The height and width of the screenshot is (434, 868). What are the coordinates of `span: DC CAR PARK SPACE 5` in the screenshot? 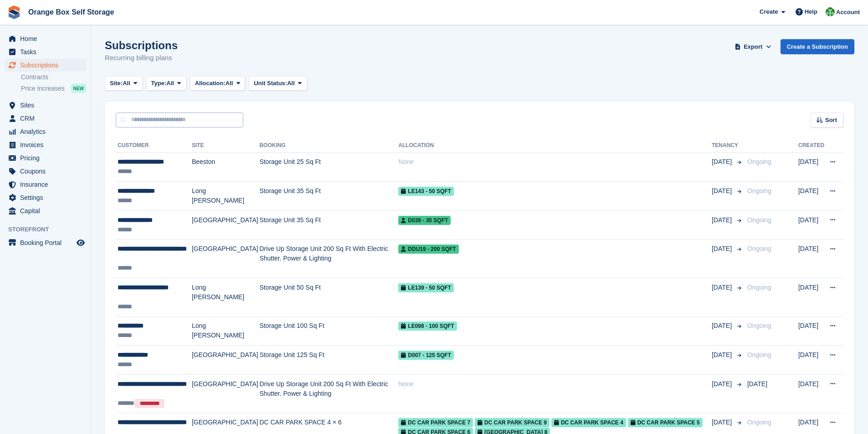 It's located at (666, 423).